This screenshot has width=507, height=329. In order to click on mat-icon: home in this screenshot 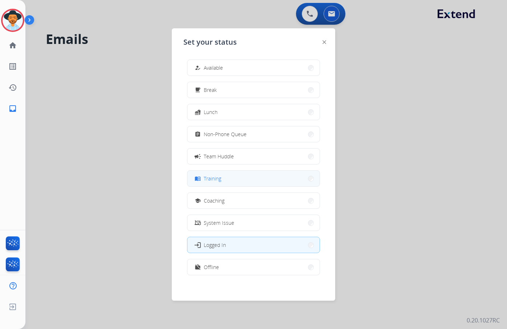, I will do `click(13, 45)`.